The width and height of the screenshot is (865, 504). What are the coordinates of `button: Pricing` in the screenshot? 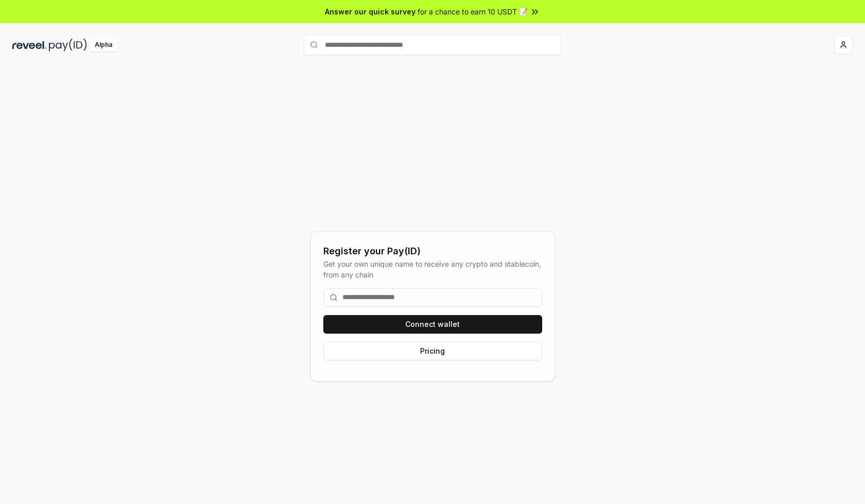 It's located at (432, 351).